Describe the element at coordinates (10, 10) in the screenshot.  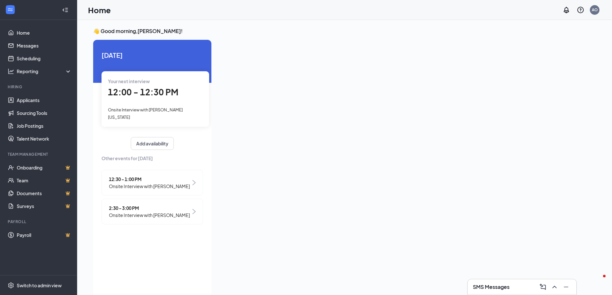
I see `svg: WorkstreamLogo` at that location.